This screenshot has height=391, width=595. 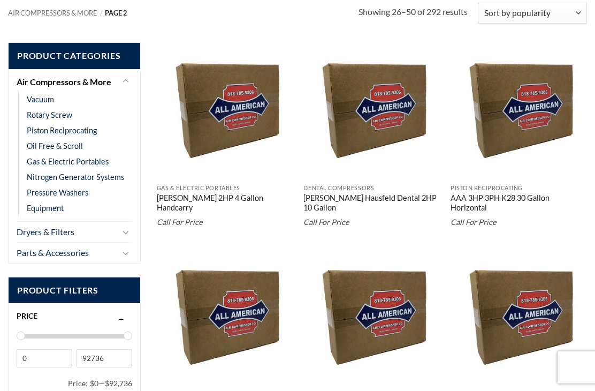 What do you see at coordinates (413, 12) in the screenshot?
I see `p: Showing 26–50 of 292 results` at bounding box center [413, 12].